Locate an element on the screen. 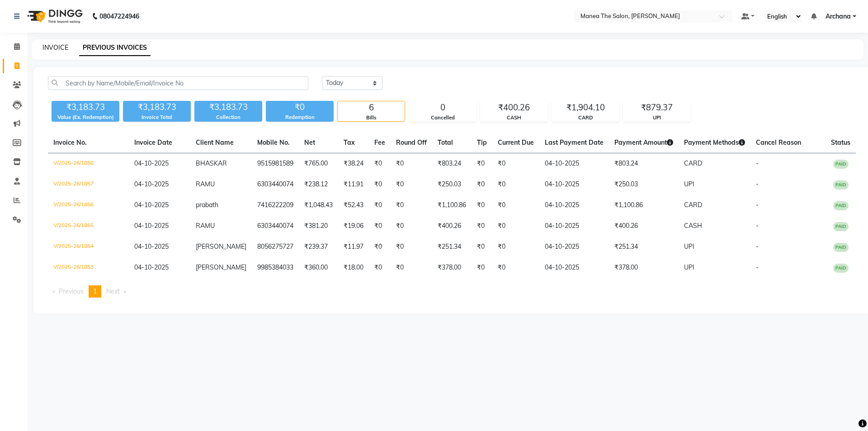  img: logo is located at coordinates (54, 16).